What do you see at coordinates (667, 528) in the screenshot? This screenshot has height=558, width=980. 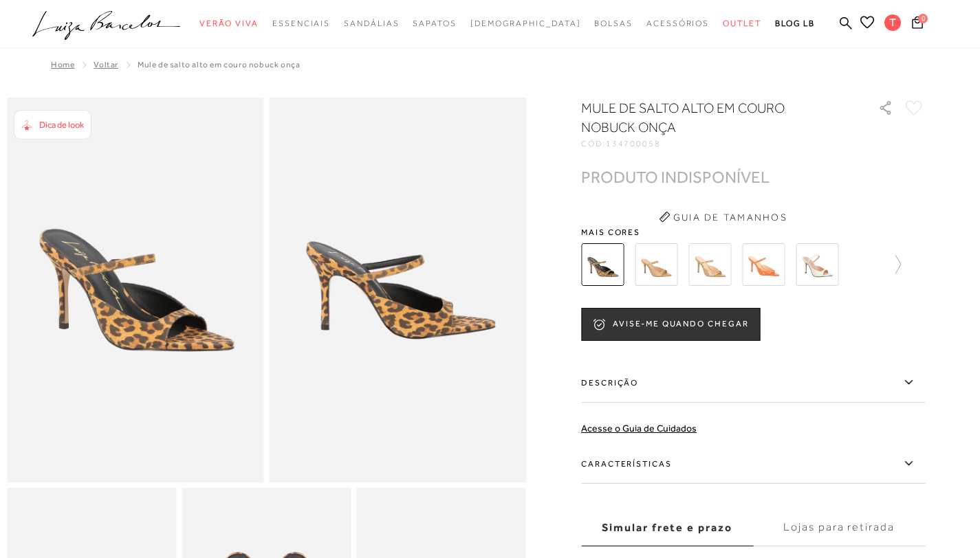 I see `label: Simular frete e prazo` at bounding box center [667, 528].